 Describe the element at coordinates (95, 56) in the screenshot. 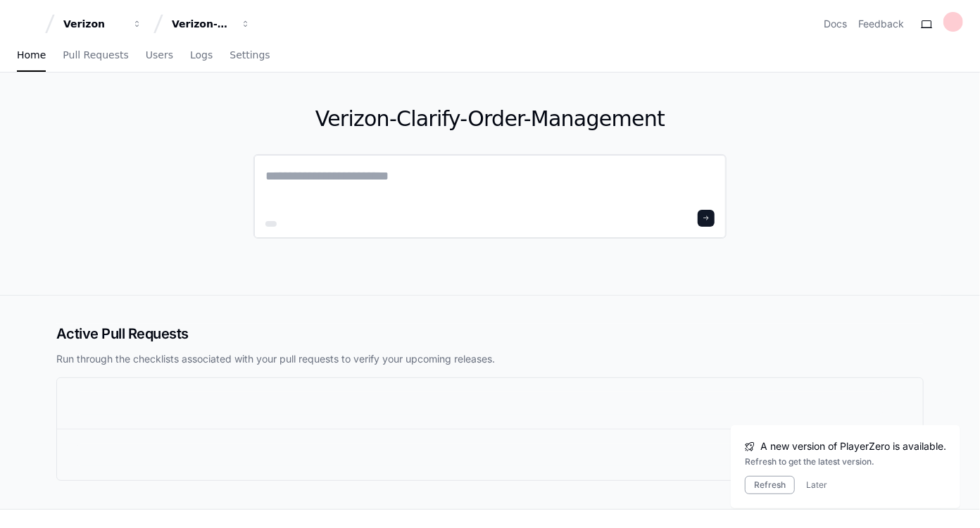

I see `a: Pull Requests` at that location.